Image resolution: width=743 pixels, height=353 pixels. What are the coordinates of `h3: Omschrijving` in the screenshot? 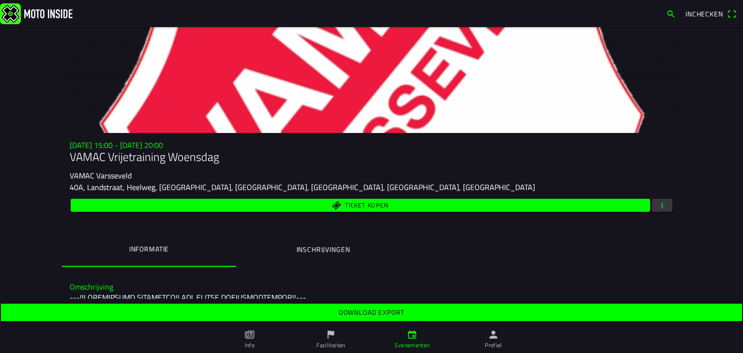 It's located at (371, 287).